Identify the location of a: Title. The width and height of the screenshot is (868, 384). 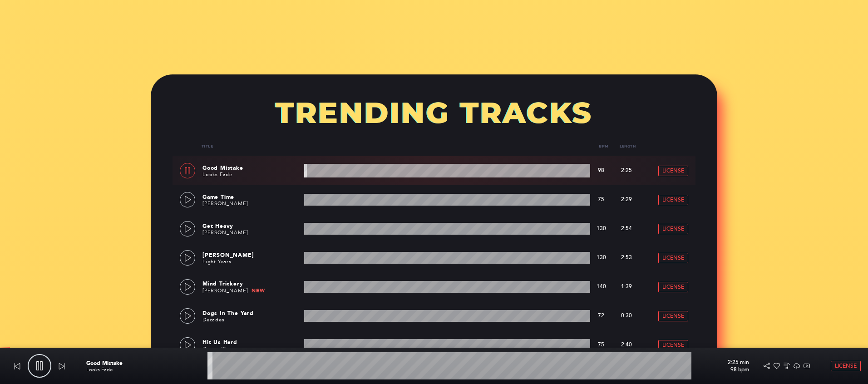
(207, 147).